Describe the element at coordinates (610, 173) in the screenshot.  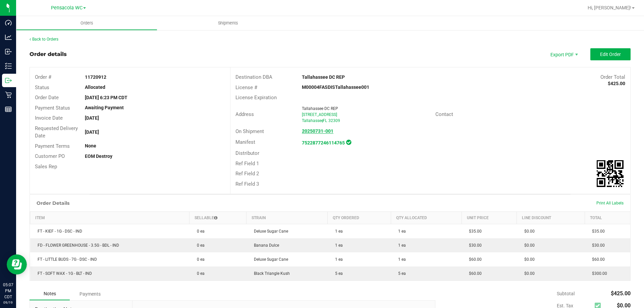
I see `img: Scan me!` at that location.